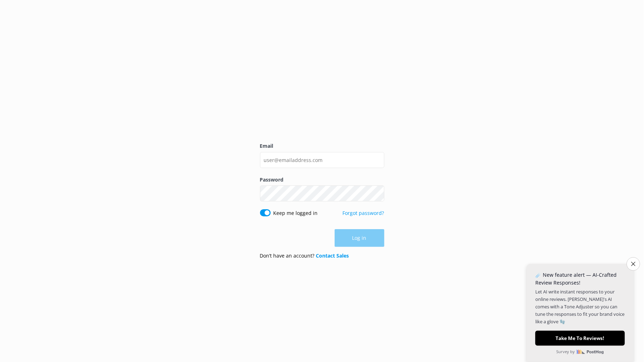 This screenshot has height=362, width=644. Describe the element at coordinates (295, 213) in the screenshot. I see `label: Keep me logged in` at that location.